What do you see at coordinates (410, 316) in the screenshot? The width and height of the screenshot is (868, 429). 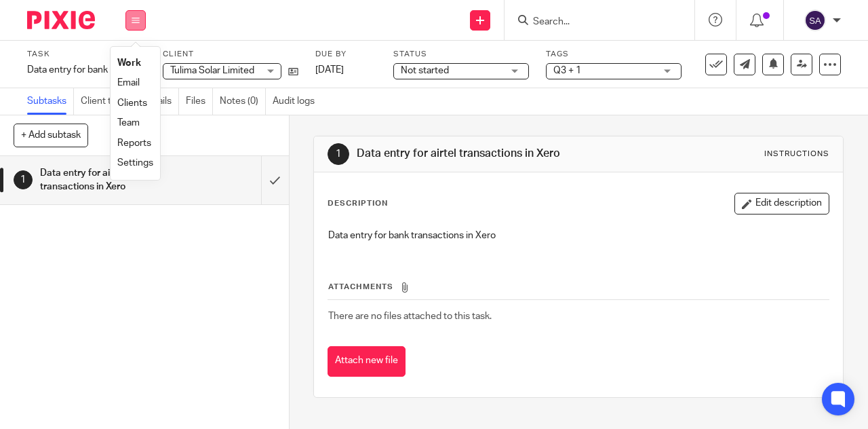 I see `span: There are no files attached to this task.` at bounding box center [410, 316].